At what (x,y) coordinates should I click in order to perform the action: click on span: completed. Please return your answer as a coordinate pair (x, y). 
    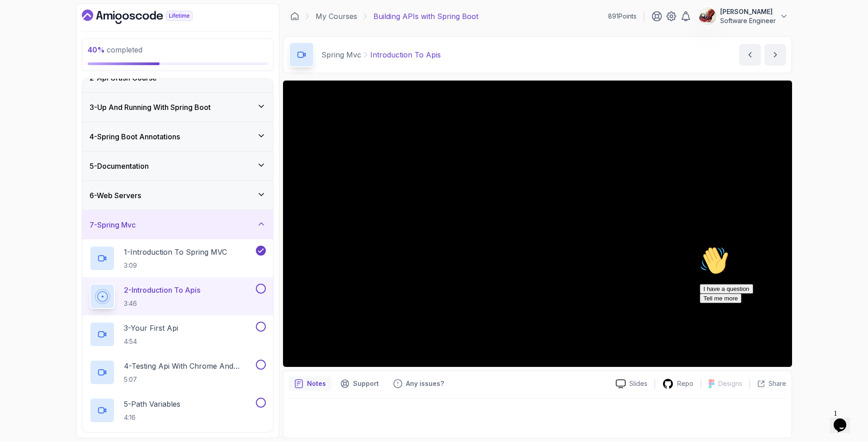
    Looking at the image, I should click on (115, 50).